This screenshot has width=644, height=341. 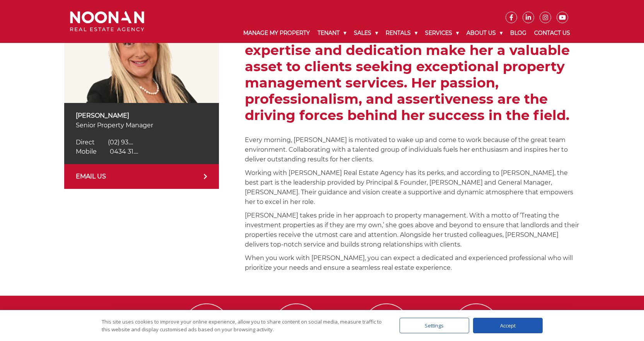 I want to click on img: Noonan Real Estate Agency, so click(x=107, y=21).